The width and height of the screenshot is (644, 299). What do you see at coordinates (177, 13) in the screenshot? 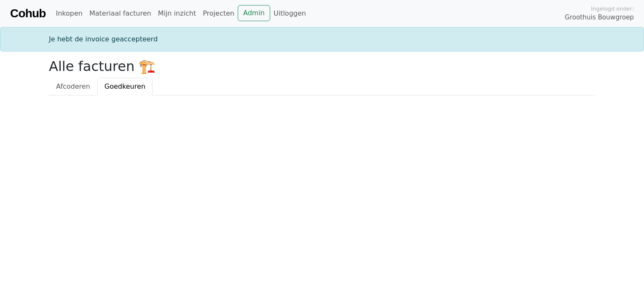
I see `a: Mijn inzicht` at bounding box center [177, 13].